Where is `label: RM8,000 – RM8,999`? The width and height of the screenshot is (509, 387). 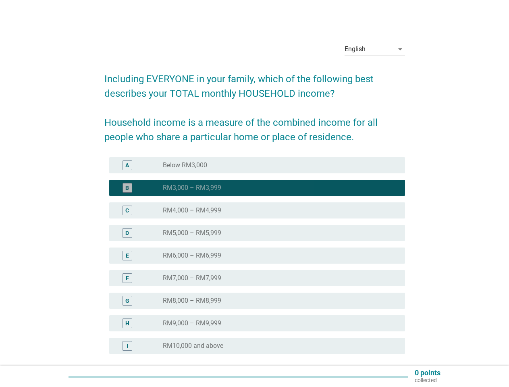 label: RM8,000 – RM8,999 is located at coordinates (192, 301).